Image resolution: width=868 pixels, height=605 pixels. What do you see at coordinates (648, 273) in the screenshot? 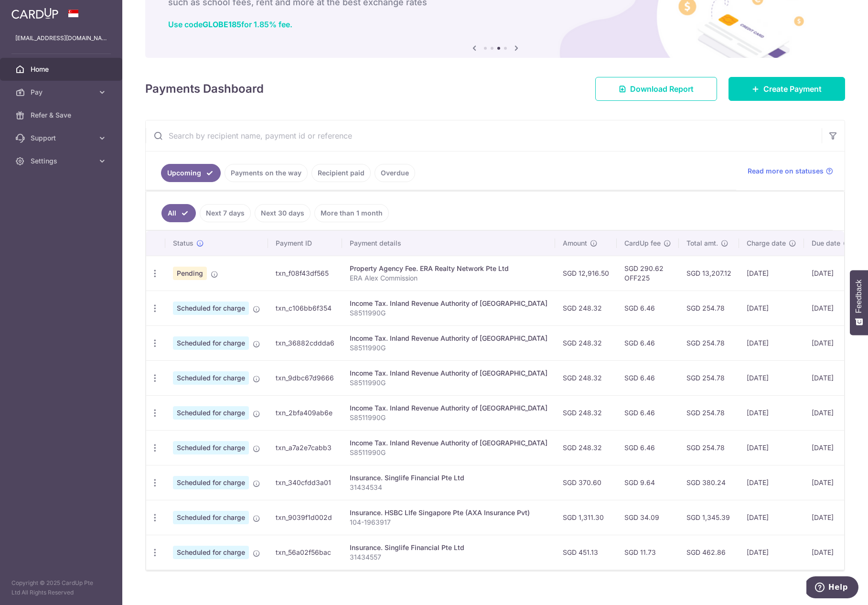
I see `td: SGD 290.62 OFF225` at bounding box center [648, 273].